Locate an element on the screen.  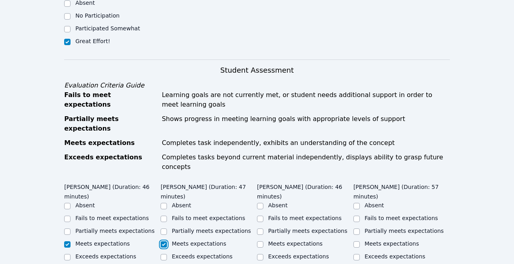
div: Completes task independently, exhibits an understanding of the concept is located at coordinates (306, 143).